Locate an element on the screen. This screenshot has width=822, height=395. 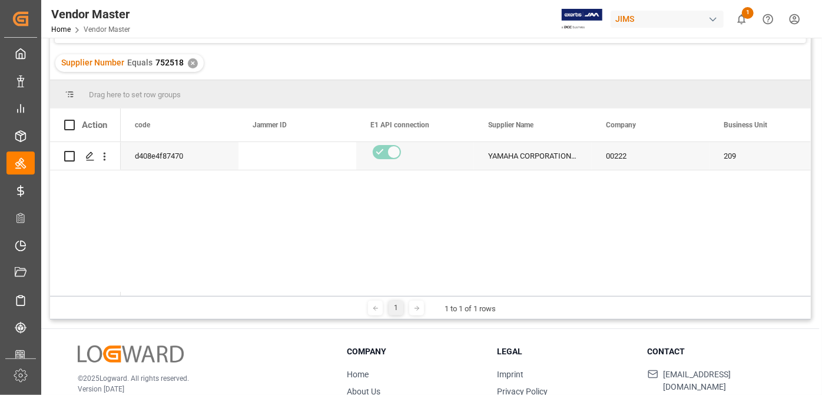
span: 752518 is located at coordinates (170, 62).